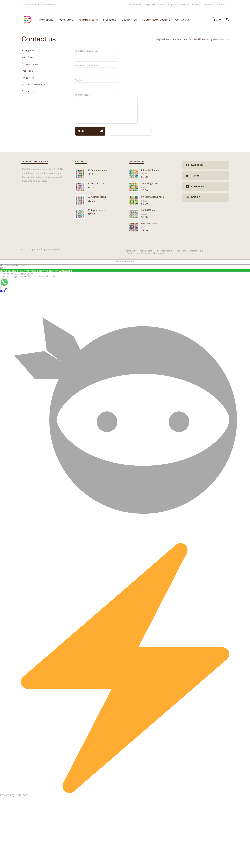  I want to click on div: © 2020 Dighital. All rights reserved., so click(73, 249).